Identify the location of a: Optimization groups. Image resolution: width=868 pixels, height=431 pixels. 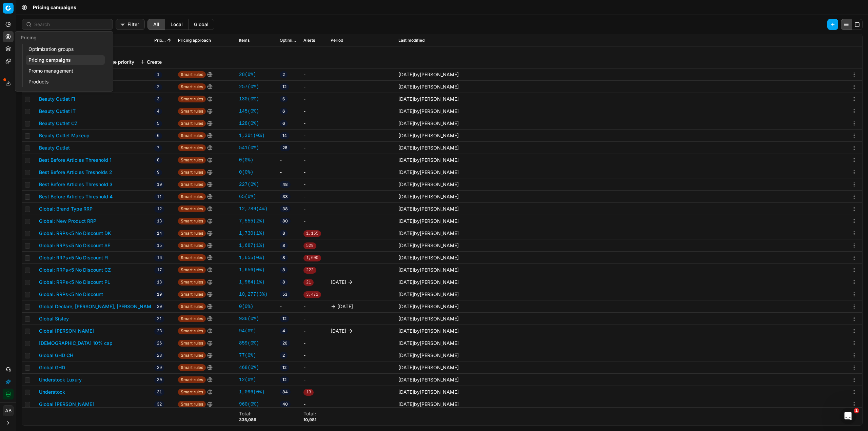
(65, 49).